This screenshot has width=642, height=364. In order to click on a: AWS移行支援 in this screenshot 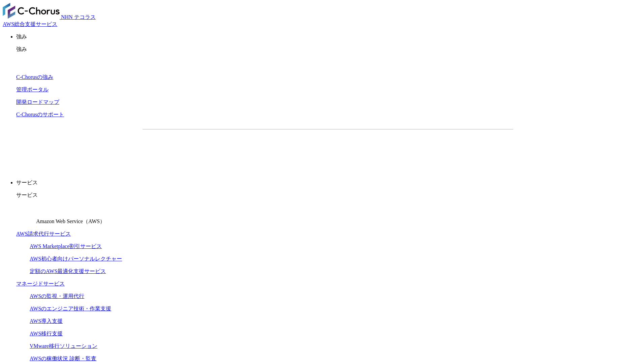, I will do `click(46, 333)`.